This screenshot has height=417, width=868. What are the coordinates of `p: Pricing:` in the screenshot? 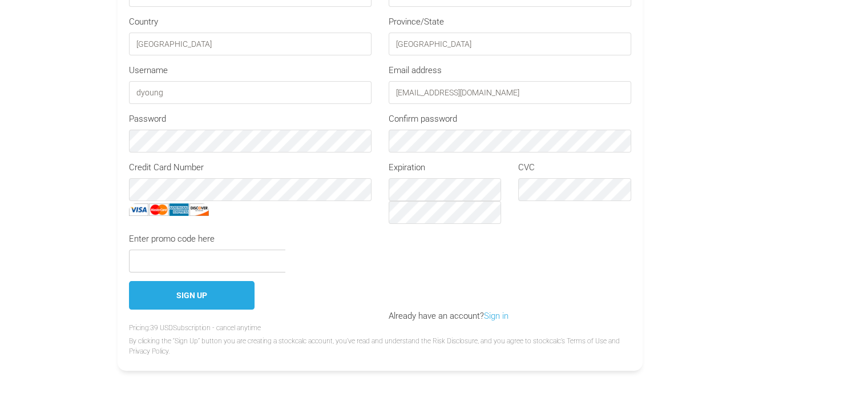 It's located at (380, 328).